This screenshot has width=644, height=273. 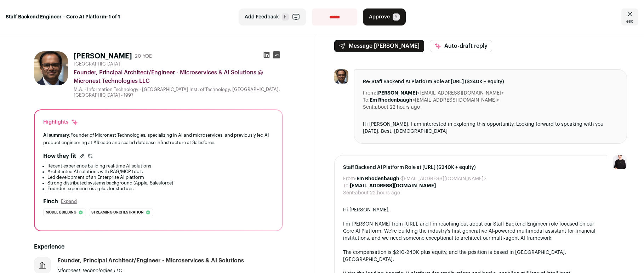 What do you see at coordinates (379, 17) in the screenshot?
I see `span: Approve` at bounding box center [379, 17].